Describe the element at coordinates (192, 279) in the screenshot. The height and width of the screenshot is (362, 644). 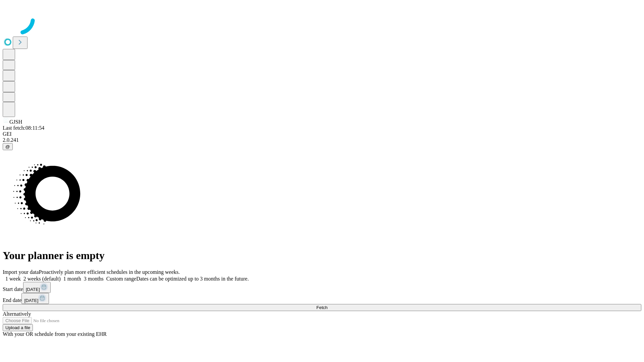
I see `span: Dates can be optimized up to 3 months in the future.` at that location.